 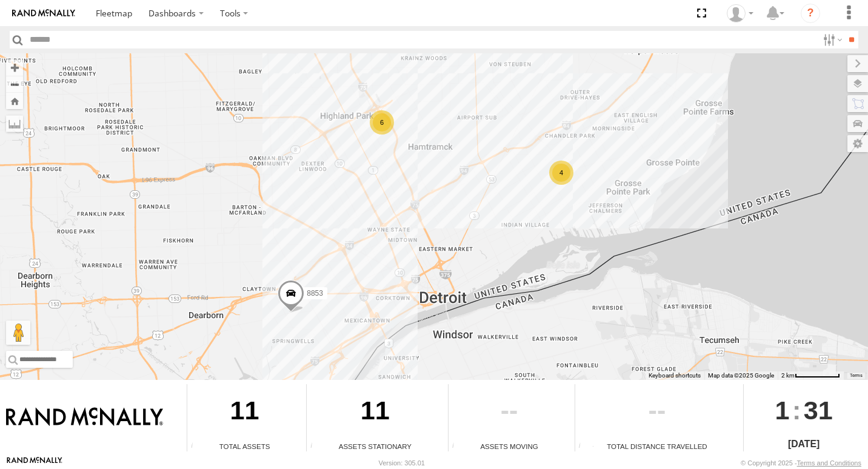 What do you see at coordinates (829, 463) in the screenshot?
I see `a: Terms and Conditions` at bounding box center [829, 463].